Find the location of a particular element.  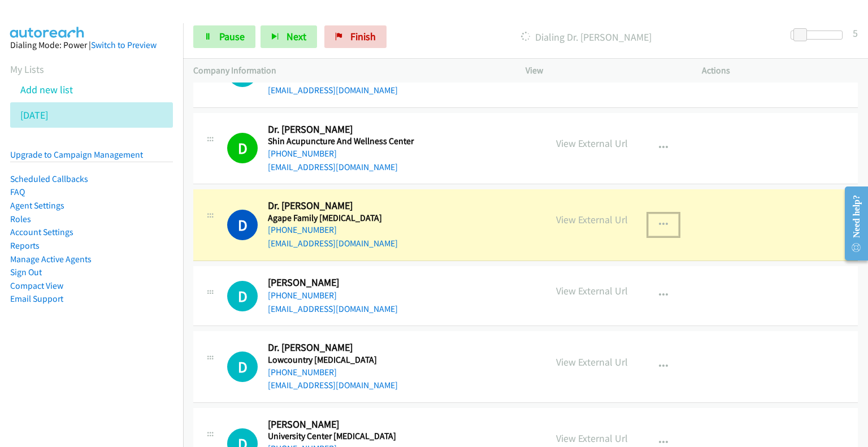

a: Sign Out is located at coordinates (26, 272).